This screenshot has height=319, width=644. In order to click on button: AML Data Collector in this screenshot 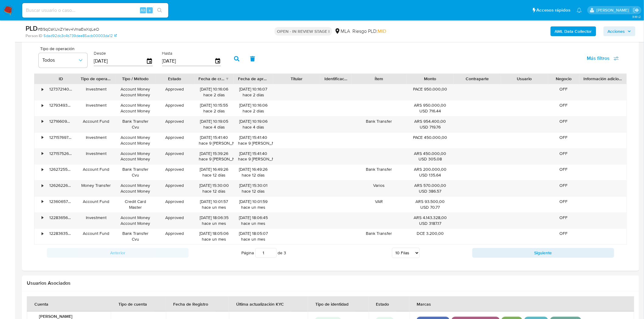, I will do `click(574, 31)`.